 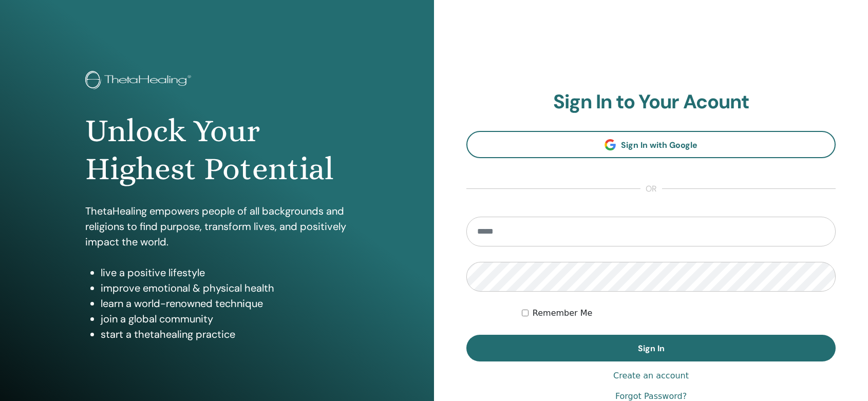 What do you see at coordinates (217, 226) in the screenshot?
I see `p: ThetaHealing empowers people of all backgrounds and religions to find purpose, transform lives, a...` at bounding box center [217, 226].